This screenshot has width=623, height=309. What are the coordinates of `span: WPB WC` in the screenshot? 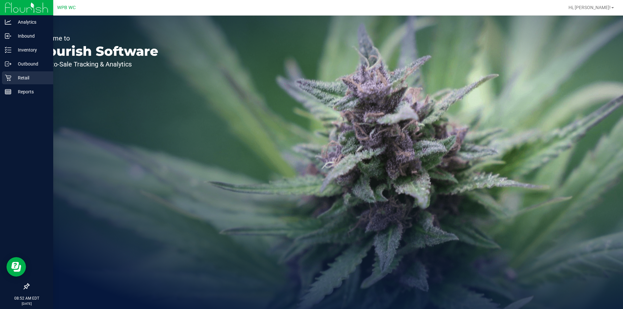 It's located at (66, 7).